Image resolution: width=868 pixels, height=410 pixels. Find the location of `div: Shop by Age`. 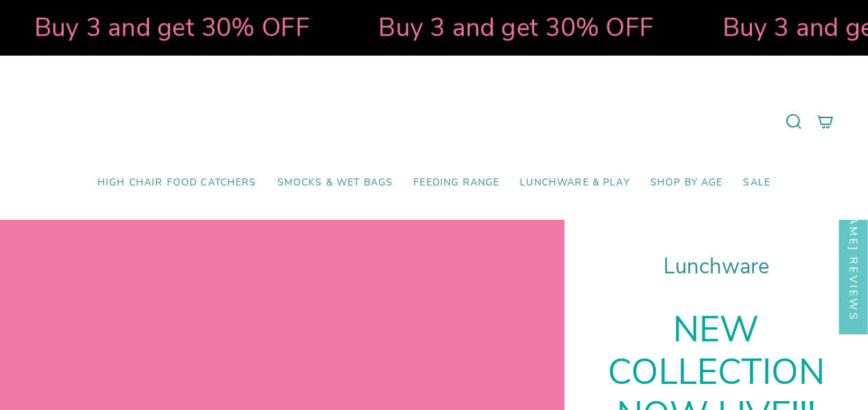

div: Shop by Age is located at coordinates (687, 182).